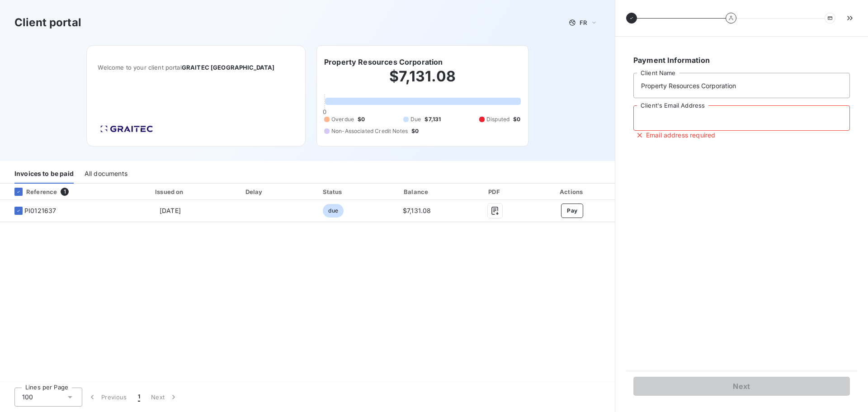  I want to click on span: Due, so click(416, 119).